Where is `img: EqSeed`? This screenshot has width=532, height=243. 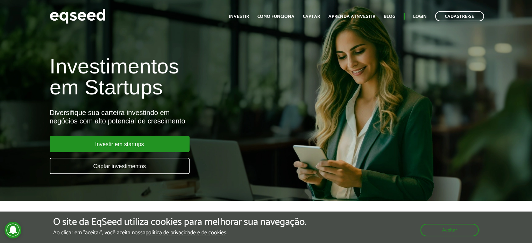 img: EqSeed is located at coordinates (78, 16).